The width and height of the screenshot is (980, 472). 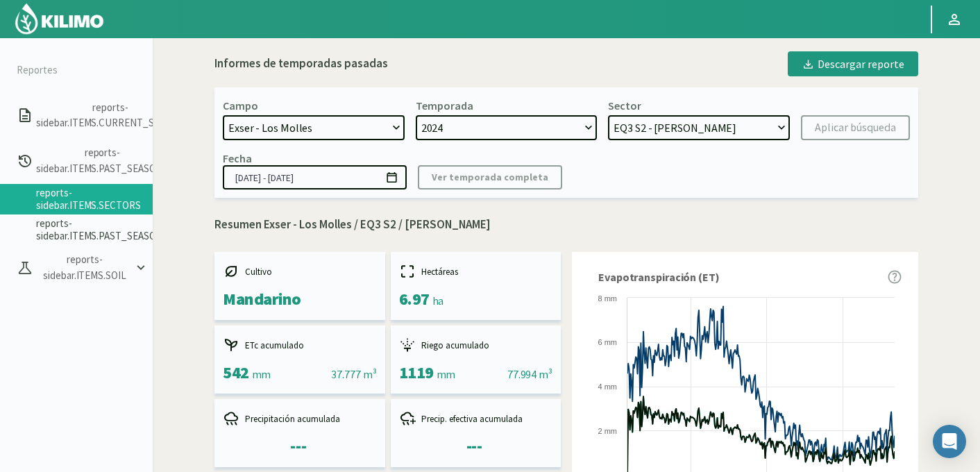 What do you see at coordinates (236, 372) in the screenshot?
I see `span: 542` at bounding box center [236, 372].